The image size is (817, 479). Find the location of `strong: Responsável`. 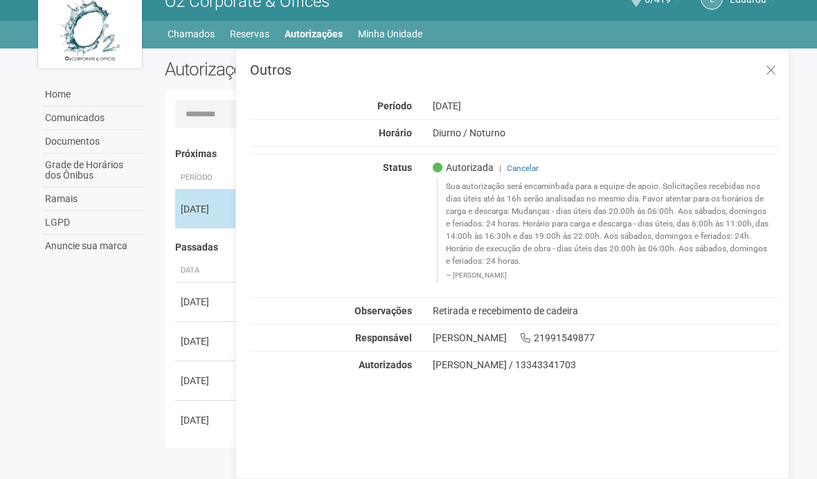

strong: Responsável is located at coordinates (384, 338).